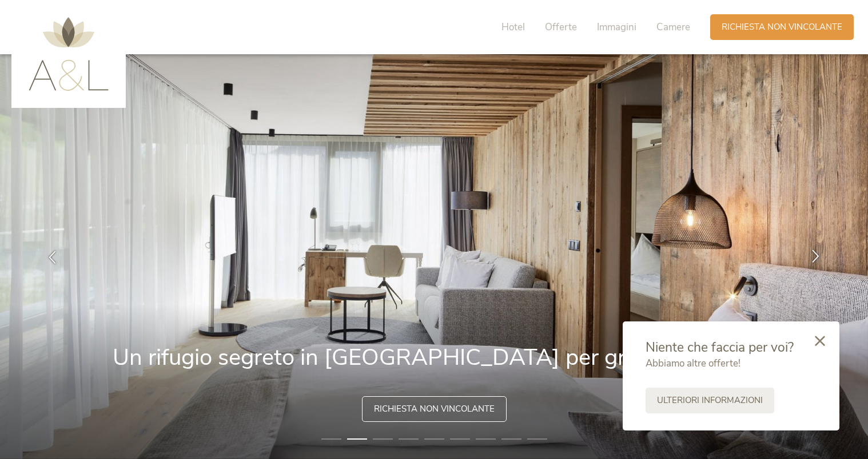 This screenshot has height=459, width=868. What do you see at coordinates (616, 27) in the screenshot?
I see `span: Immagini` at bounding box center [616, 27].